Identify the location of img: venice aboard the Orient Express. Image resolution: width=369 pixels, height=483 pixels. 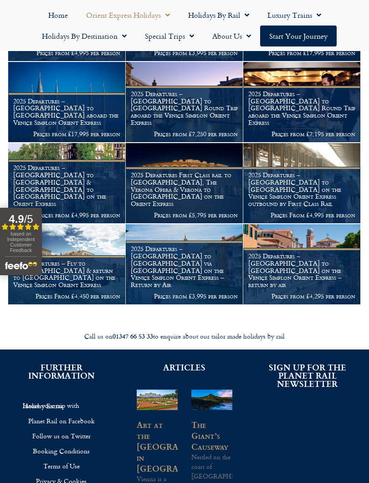
(67, 264).